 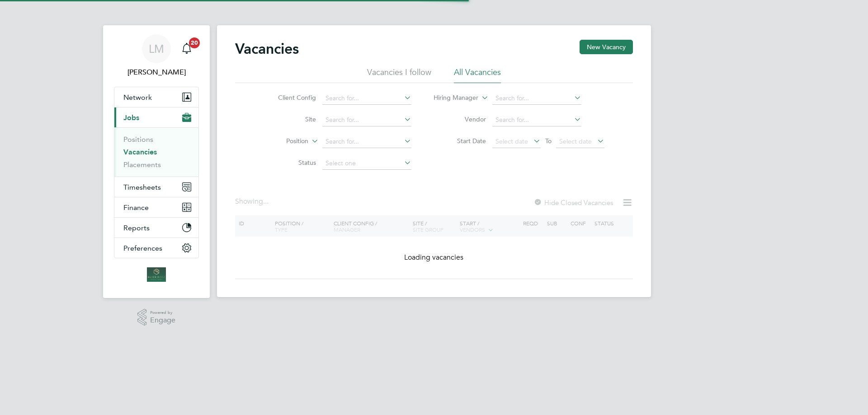 I want to click on button: Reports, so click(x=156, y=228).